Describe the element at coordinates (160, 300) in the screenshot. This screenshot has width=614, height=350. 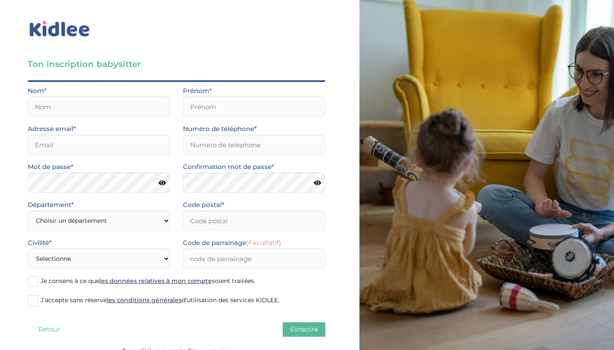
I see `span: J’accepte sans réserve d’utilisation des services KIDLEE.` at that location.